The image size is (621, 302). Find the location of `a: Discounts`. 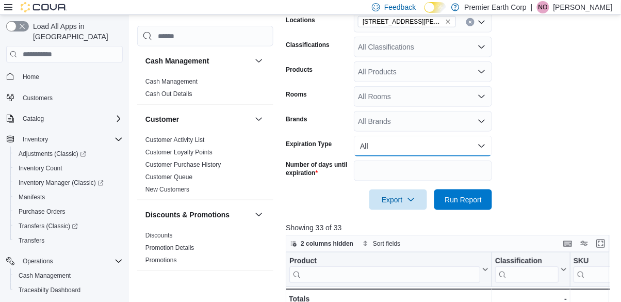

a: Discounts is located at coordinates (159, 235).